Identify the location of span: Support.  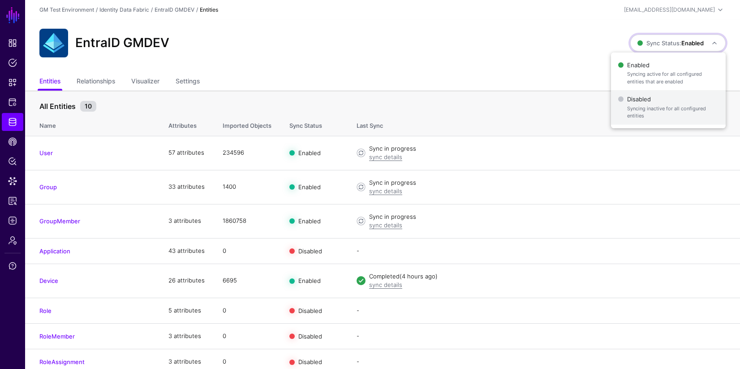
(13, 266).